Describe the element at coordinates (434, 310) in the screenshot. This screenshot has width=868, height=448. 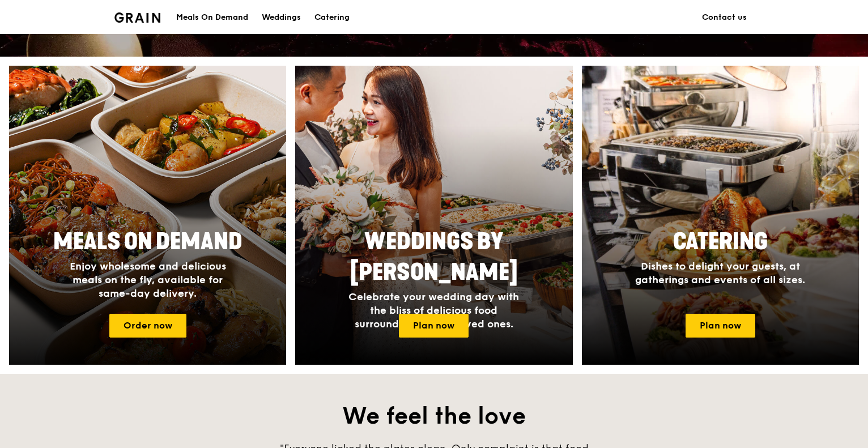
I see `span: Celebrate your wedding day with the bliss of delicious food surrounded by your loved ones.` at that location.